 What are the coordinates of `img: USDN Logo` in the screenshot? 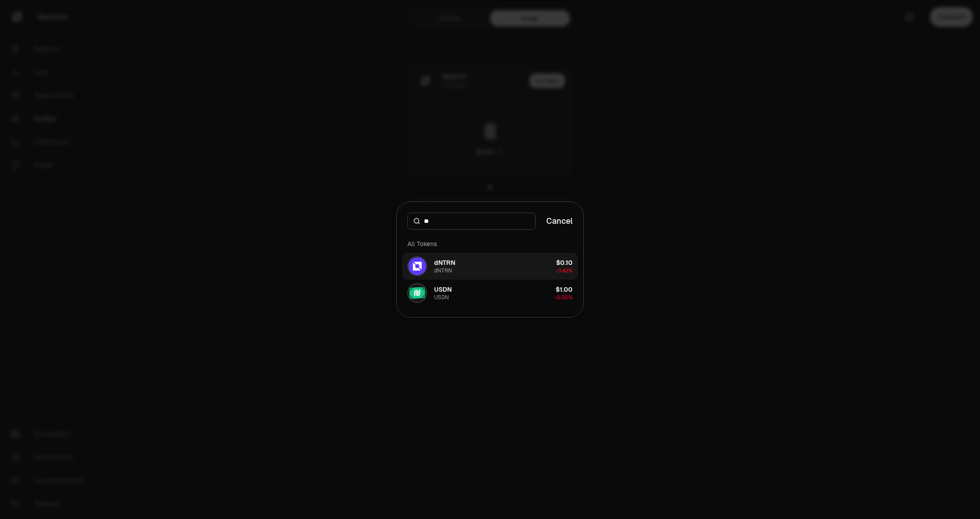 It's located at (417, 293).